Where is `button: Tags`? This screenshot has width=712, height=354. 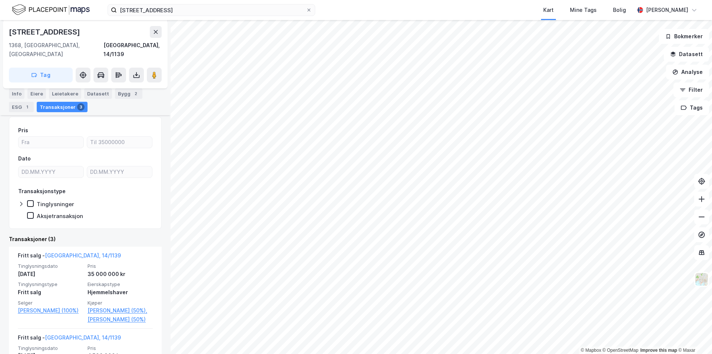
button: Tags is located at coordinates (692, 108).